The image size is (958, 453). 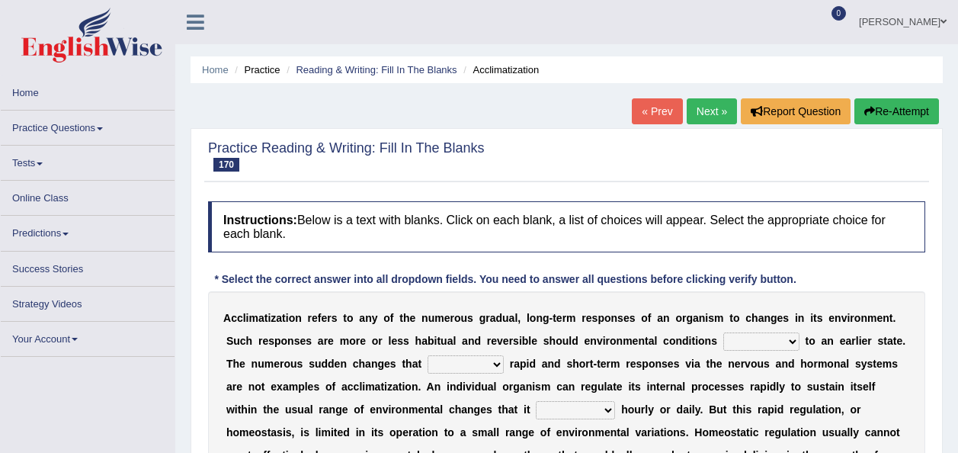 What do you see at coordinates (822, 364) in the screenshot?
I see `b: m` at bounding box center [822, 364].